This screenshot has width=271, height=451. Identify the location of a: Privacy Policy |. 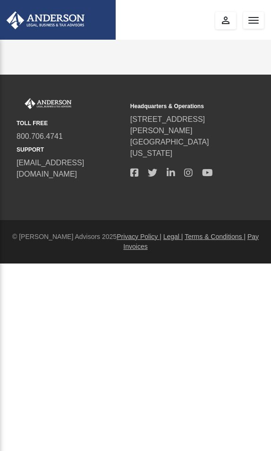
(139, 236).